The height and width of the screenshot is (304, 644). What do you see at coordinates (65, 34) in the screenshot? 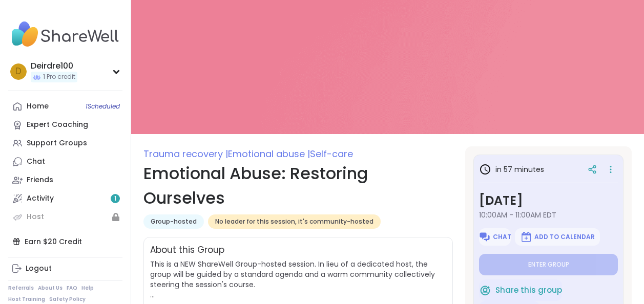
I see `img: ShareWell Nav Logo` at bounding box center [65, 34].